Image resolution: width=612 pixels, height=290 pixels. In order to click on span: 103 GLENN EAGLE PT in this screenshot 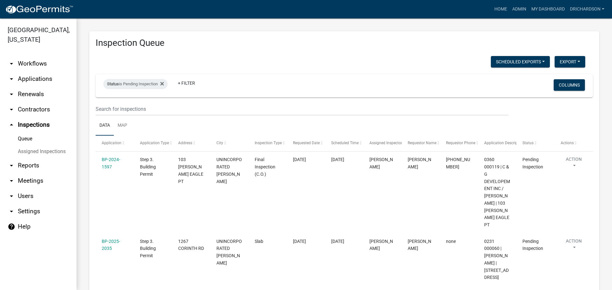, I will do `click(191, 171)`.